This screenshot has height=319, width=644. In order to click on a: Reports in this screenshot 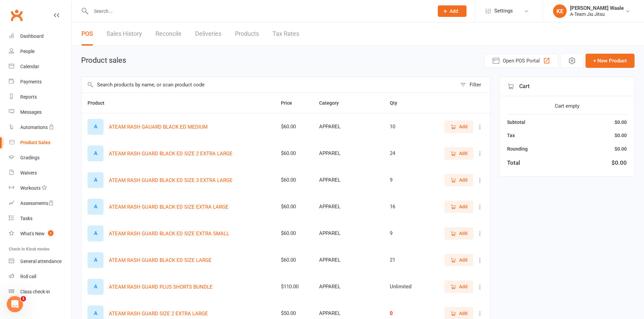, I will do `click(40, 97)`.